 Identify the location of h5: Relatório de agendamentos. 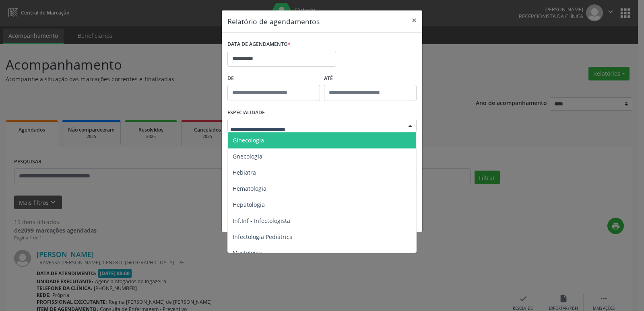
(273, 21).